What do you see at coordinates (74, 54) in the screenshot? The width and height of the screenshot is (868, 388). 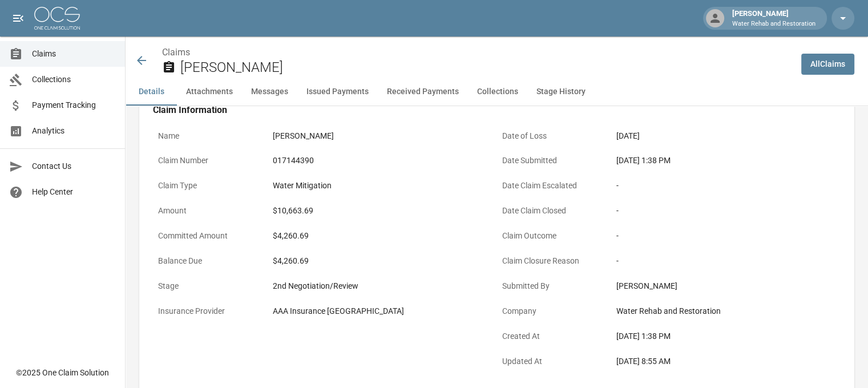 I see `span: Claims` at bounding box center [74, 54].